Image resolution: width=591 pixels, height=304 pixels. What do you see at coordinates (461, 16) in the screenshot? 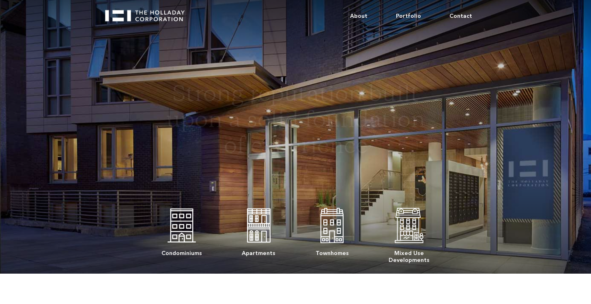
I see `a: Contact` at bounding box center [461, 16].